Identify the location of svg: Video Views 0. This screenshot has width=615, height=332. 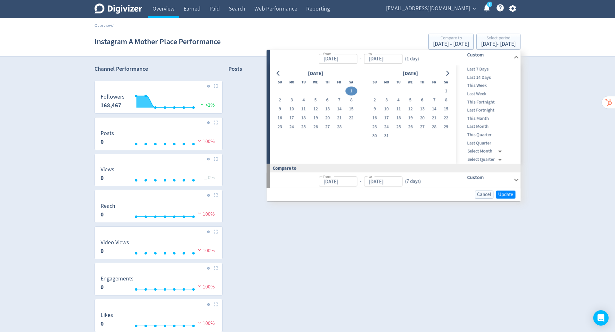
(158, 248).